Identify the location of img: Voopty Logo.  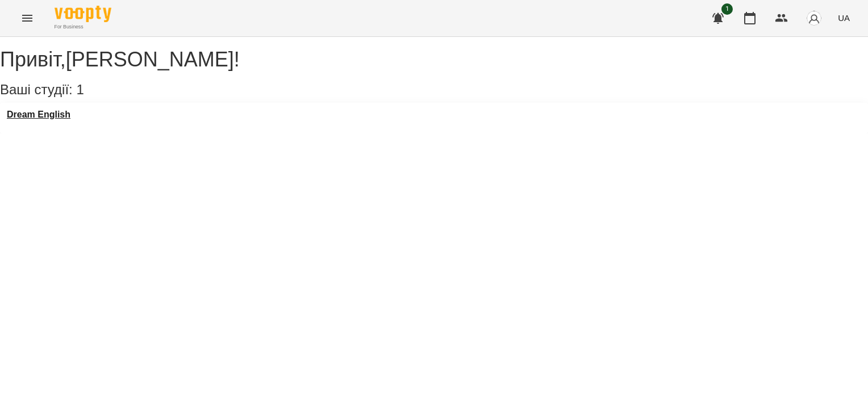
(83, 14).